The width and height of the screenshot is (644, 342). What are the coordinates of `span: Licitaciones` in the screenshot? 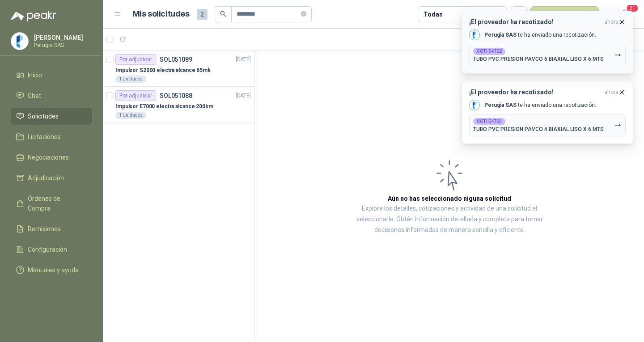 It's located at (44, 137).